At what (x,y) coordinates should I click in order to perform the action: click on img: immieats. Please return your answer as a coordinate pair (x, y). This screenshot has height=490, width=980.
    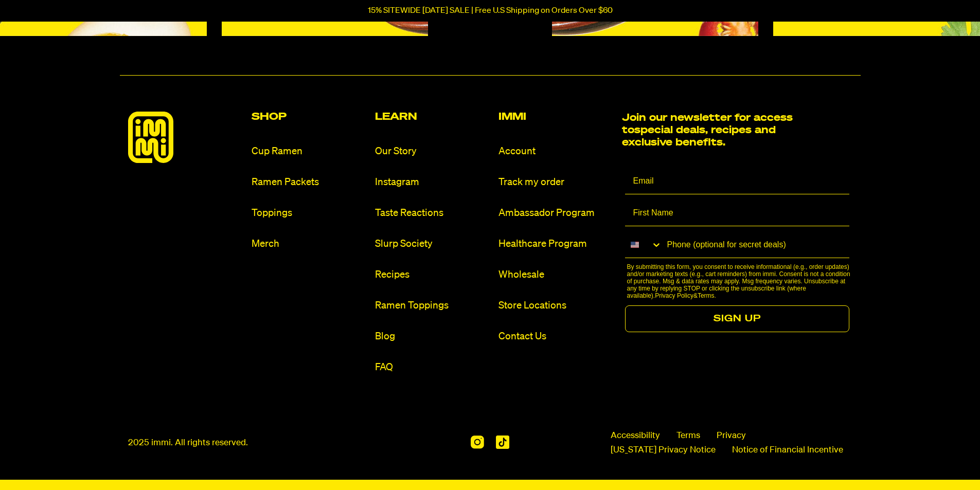
    Looking at the image, I should click on (151, 137).